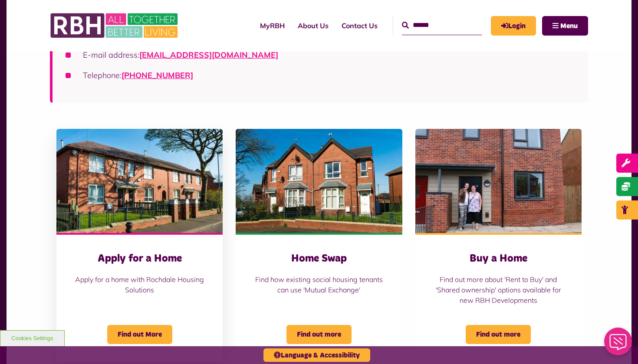 The height and width of the screenshot is (364, 638). Describe the element at coordinates (140, 334) in the screenshot. I see `span: Find out More` at that location.